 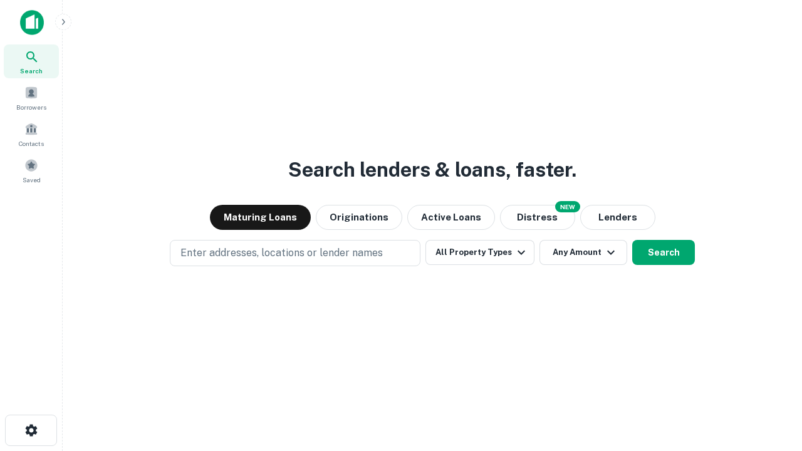 What do you see at coordinates (618, 217) in the screenshot?
I see `button: Lenders` at bounding box center [618, 217].